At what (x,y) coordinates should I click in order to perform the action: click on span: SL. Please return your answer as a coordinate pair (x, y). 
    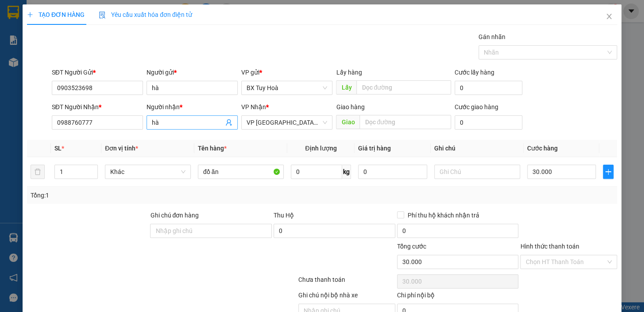
    Looking at the image, I should click on (58, 148).